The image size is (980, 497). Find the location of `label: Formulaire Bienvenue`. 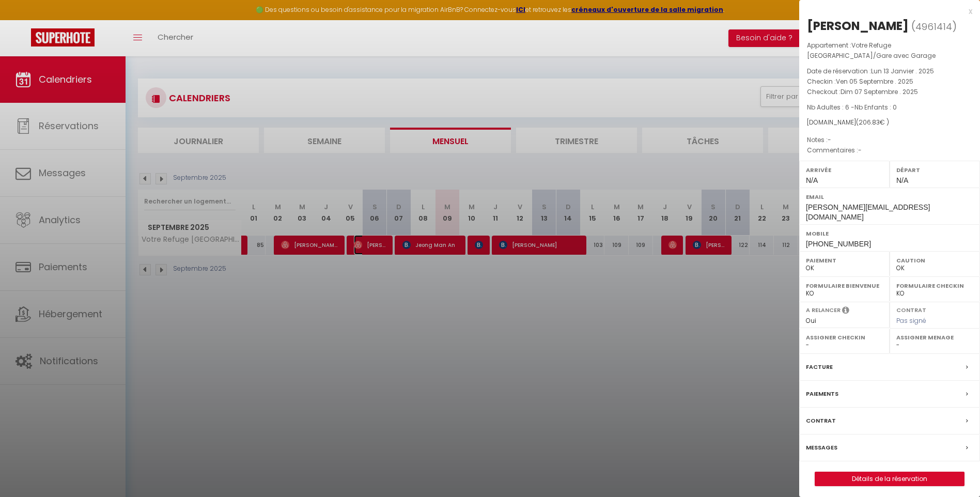

label: Formulaire Bienvenue is located at coordinates (844, 286).